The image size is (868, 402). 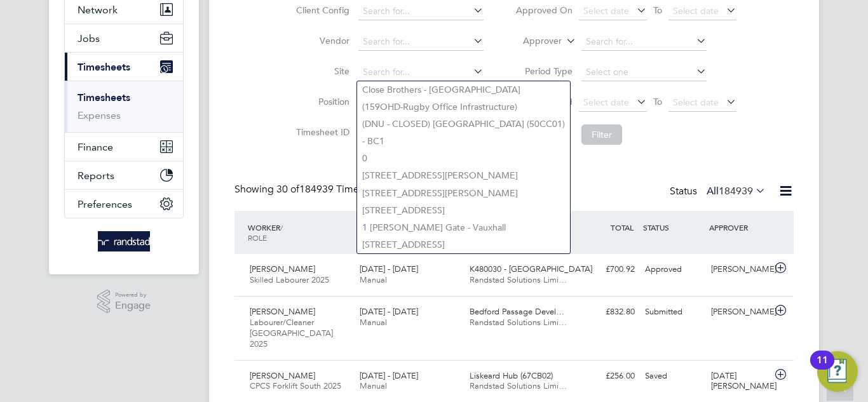 I want to click on div: Timesheets, so click(x=124, y=106).